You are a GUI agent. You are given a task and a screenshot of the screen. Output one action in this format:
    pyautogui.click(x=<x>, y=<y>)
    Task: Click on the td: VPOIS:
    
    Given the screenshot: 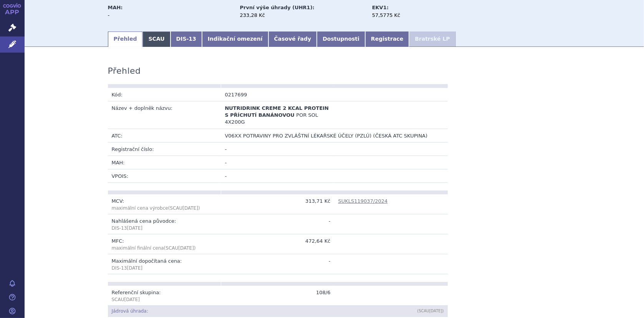 What is the action you would take?
    pyautogui.click(x=164, y=176)
    